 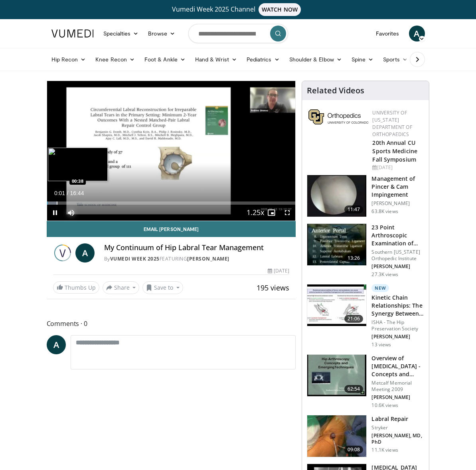 I want to click on h4: My Continuum of Hip Labral Tear Management, so click(x=197, y=248).